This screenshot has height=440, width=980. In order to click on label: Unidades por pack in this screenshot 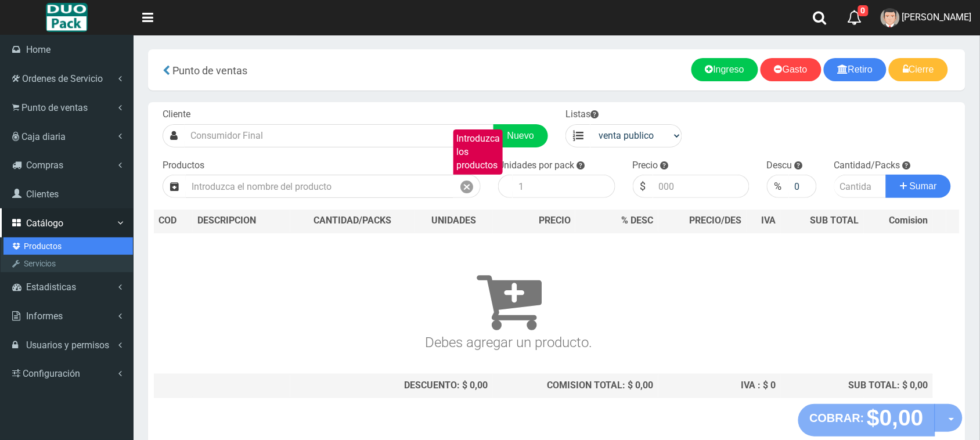, I will do `click(536, 165)`.